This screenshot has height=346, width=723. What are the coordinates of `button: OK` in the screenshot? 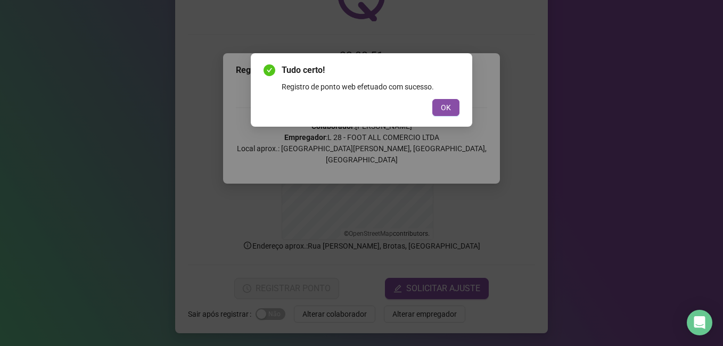 It's located at (445, 107).